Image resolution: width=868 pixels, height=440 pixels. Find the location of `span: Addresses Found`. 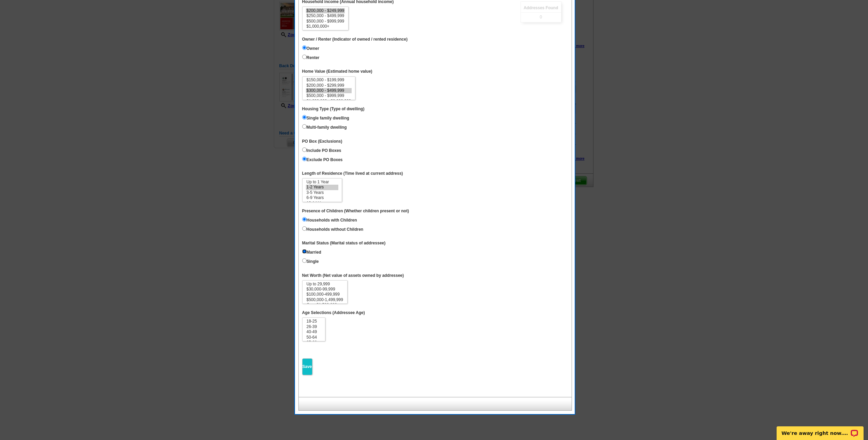

span: Addresses Found is located at coordinates (541, 8).